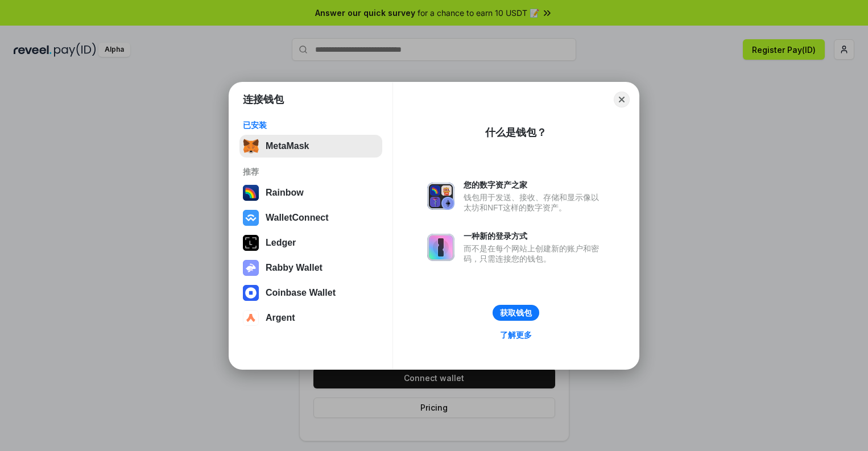 The height and width of the screenshot is (451, 868). Describe the element at coordinates (280, 318) in the screenshot. I see `div: Argent` at that location.